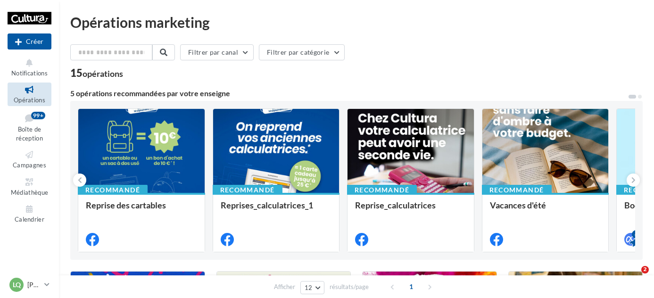 Image resolution: width=654 pixels, height=298 pixels. Describe the element at coordinates (411, 287) in the screenshot. I see `span: 1` at that location.